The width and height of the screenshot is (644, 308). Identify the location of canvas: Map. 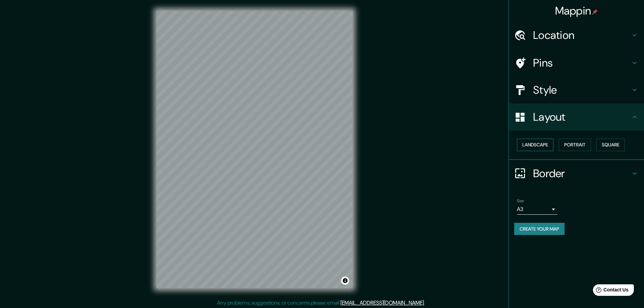
(255, 149).